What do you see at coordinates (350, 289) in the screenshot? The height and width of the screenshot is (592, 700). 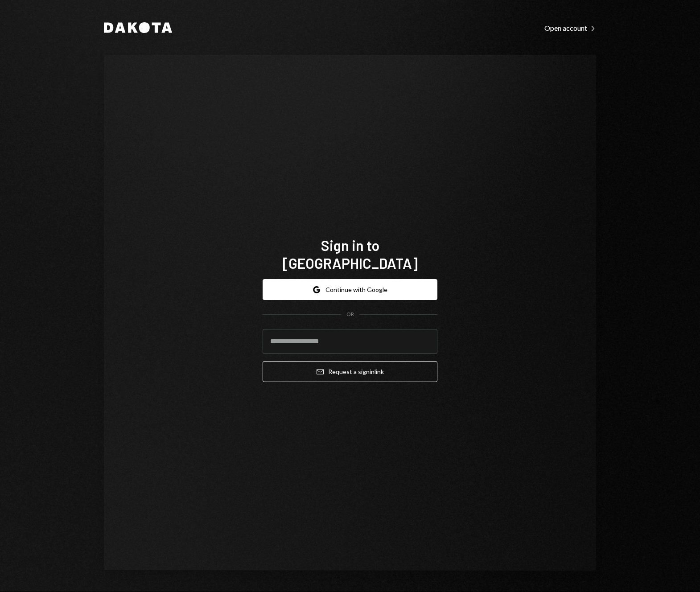 I see `button: Continue with Google` at bounding box center [350, 289].